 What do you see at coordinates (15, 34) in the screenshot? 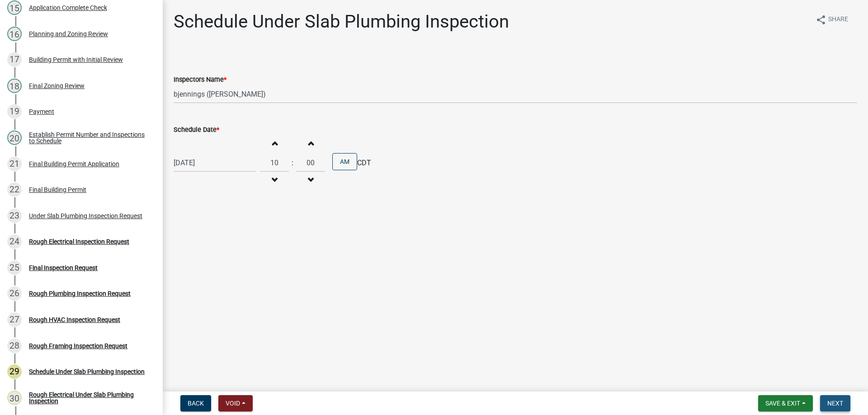
I see `div: 16` at bounding box center [15, 34].